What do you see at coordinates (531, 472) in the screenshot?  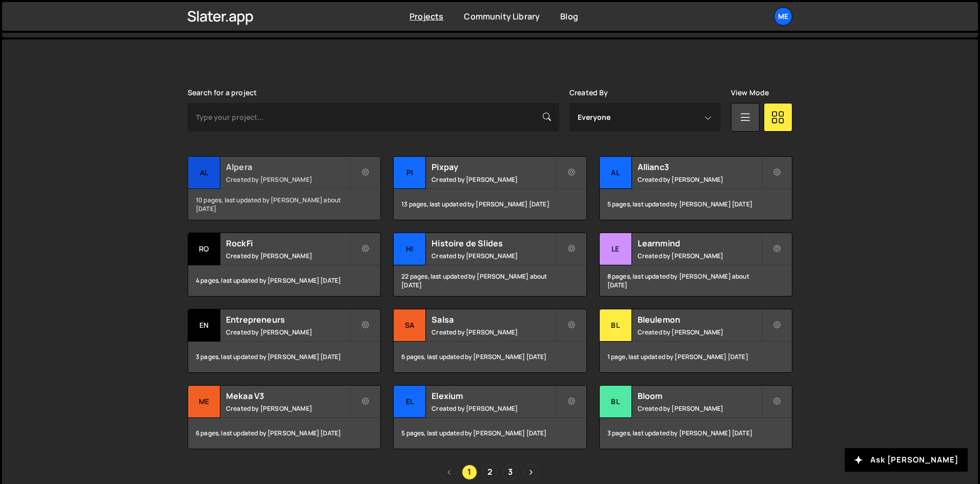 I see `a: Next page` at bounding box center [531, 472].